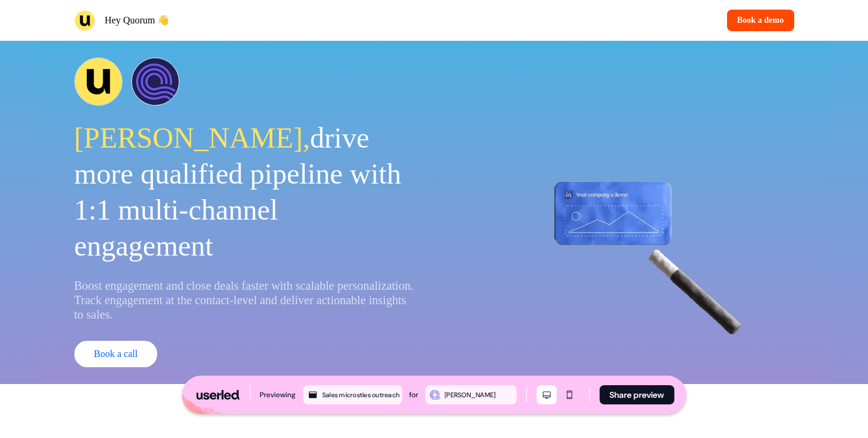 This screenshot has height=438, width=868. Describe the element at coordinates (761, 20) in the screenshot. I see `button: Book a demo` at that location.